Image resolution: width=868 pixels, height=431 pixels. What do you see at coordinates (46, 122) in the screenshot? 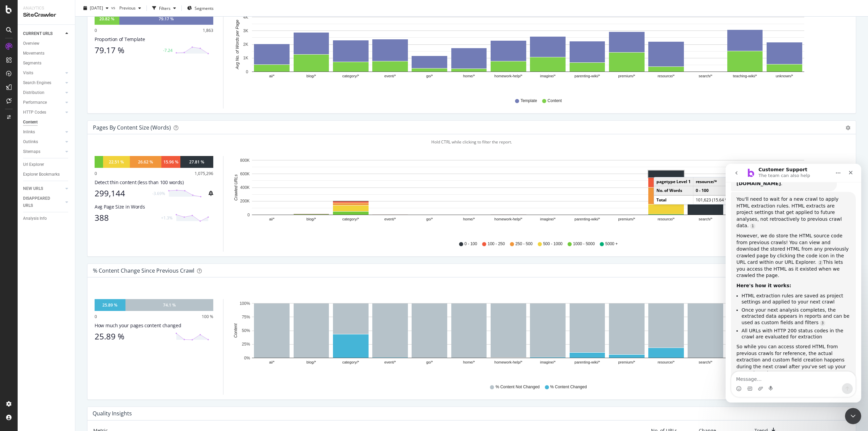
I see `a: Content` at bounding box center [46, 122].